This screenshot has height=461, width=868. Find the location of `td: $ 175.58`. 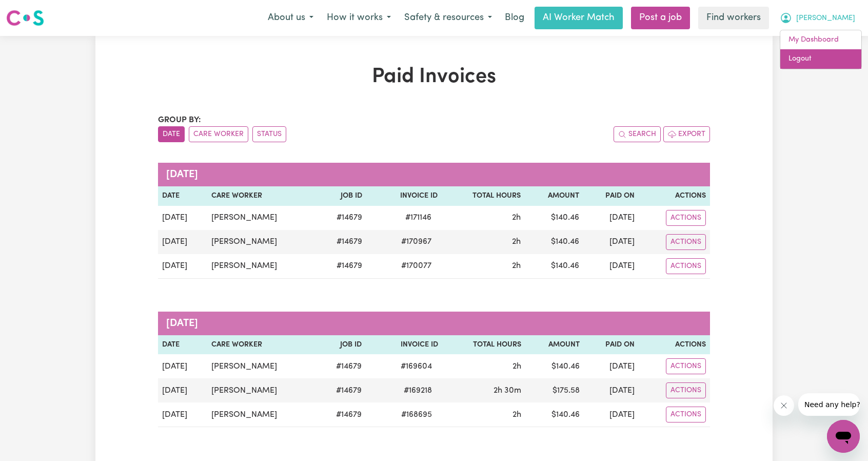

td: $ 175.58 is located at coordinates (554, 390).